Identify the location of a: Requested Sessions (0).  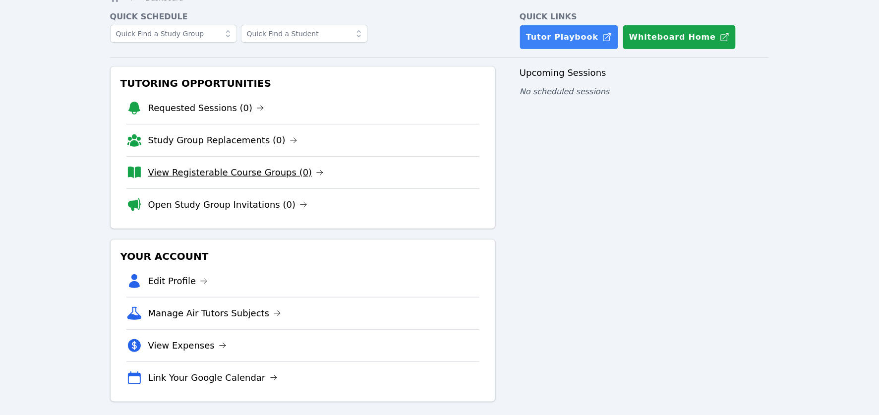
(206, 108).